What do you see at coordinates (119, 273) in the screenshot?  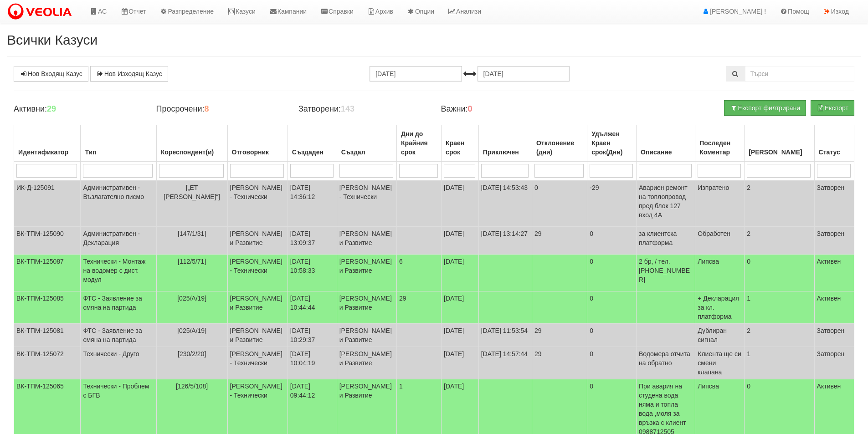 I see `td: Технически - Монтаж на водомер с дист. модул` at bounding box center [119, 273].